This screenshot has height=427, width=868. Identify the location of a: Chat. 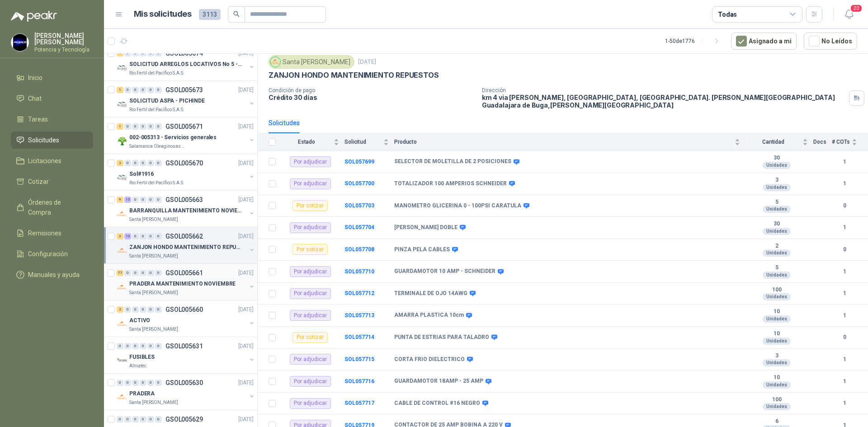
(52, 99).